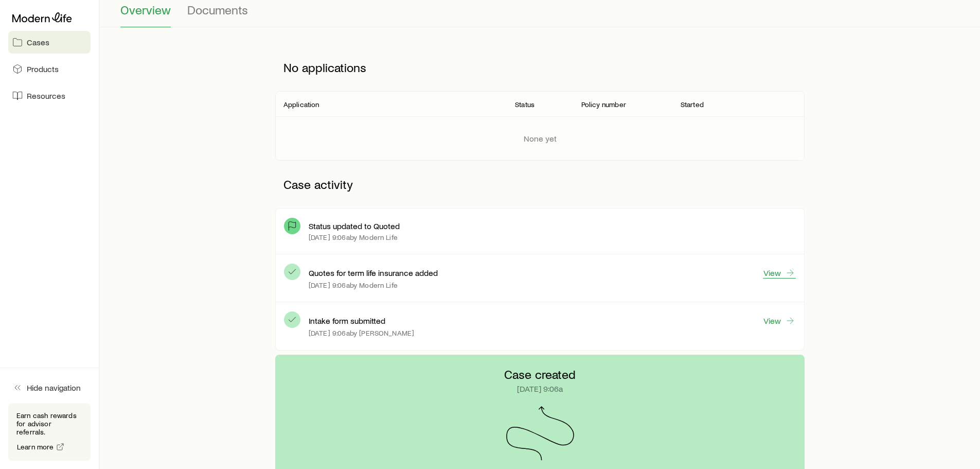 The height and width of the screenshot is (469, 980). What do you see at coordinates (539, 15) in the screenshot?
I see `div: Case details tabs` at bounding box center [539, 15].